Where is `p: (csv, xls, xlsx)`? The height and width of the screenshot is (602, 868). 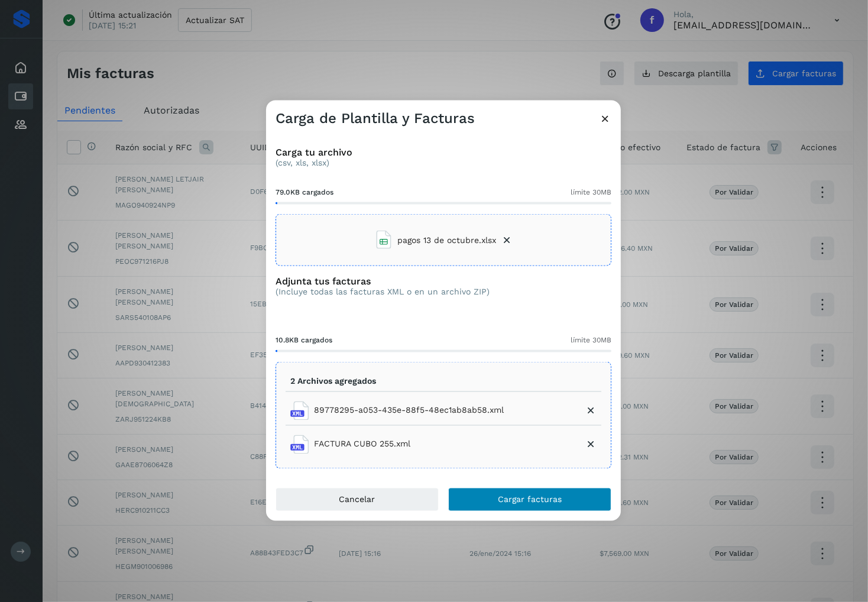 p: (csv, xls, xlsx) is located at coordinates (444, 162).